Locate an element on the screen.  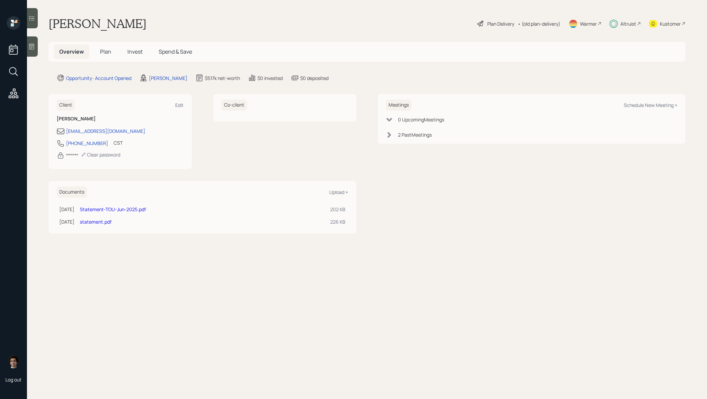
div: Clear password is located at coordinates (100, 154).